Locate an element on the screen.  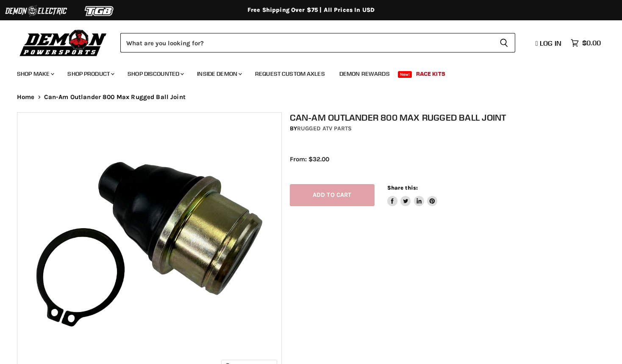
a: Log in is located at coordinates (549, 43).